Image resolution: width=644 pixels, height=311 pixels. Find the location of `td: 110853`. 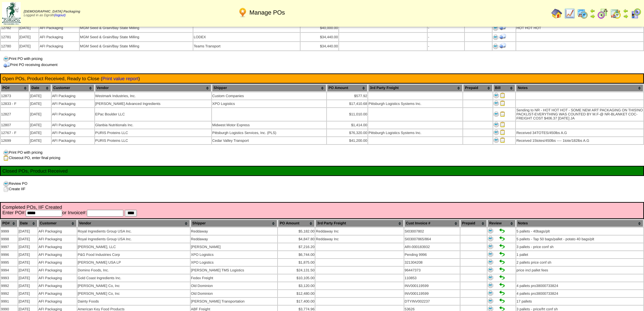

td: 110853 is located at coordinates (432, 278).